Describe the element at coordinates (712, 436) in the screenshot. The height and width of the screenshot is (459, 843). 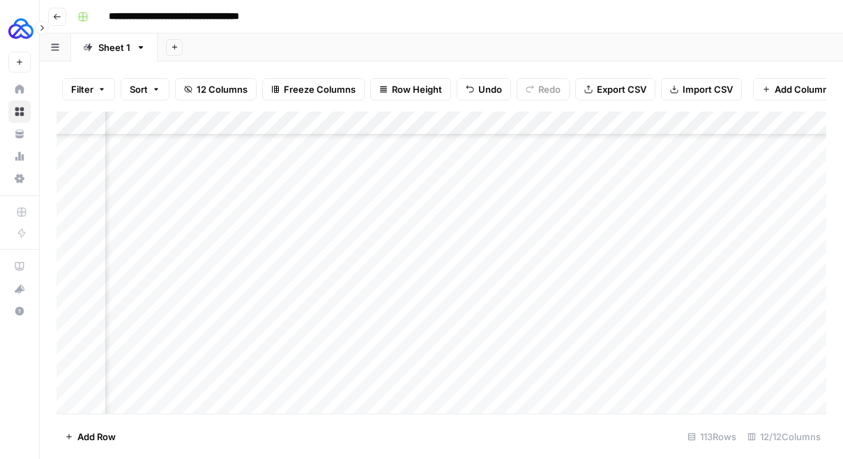
I see `div: 113 Rows` at that location.